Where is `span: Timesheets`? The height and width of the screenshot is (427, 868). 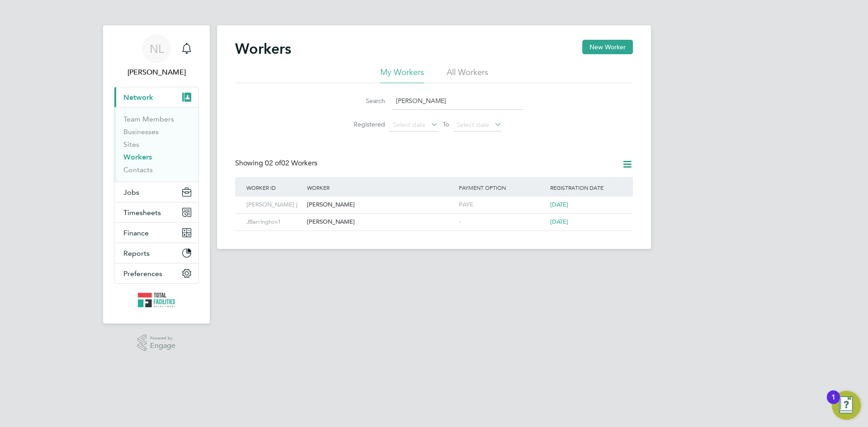 span: Timesheets is located at coordinates (142, 212).